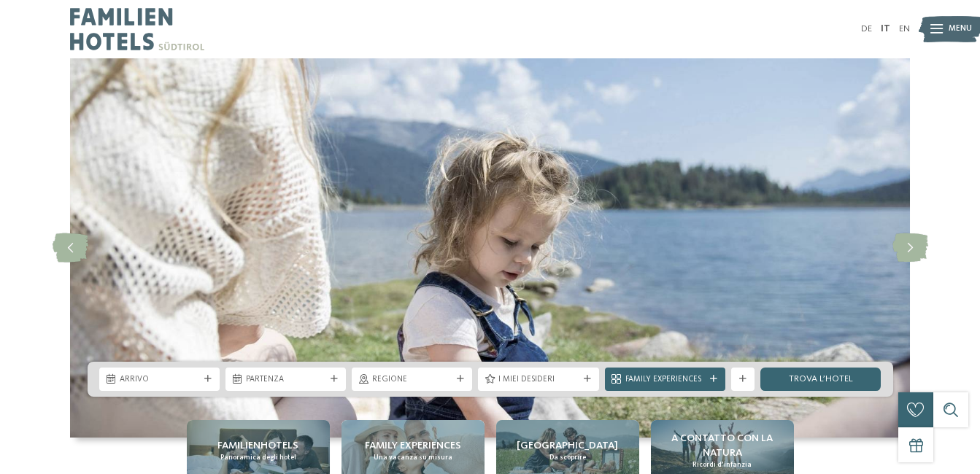 Image resolution: width=980 pixels, height=474 pixels. I want to click on img: Cercate un hotel con piscina coperta per bambini in Alto Adige?, so click(489, 248).